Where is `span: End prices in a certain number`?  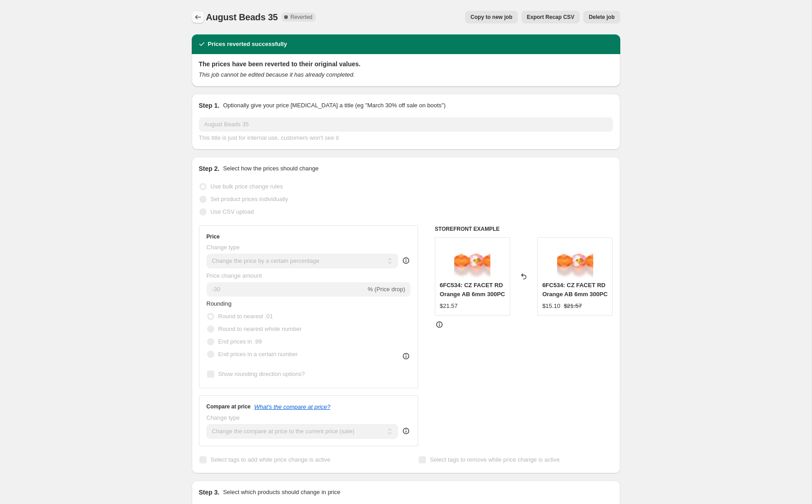
span: End prices in a certain number is located at coordinates (258, 354).